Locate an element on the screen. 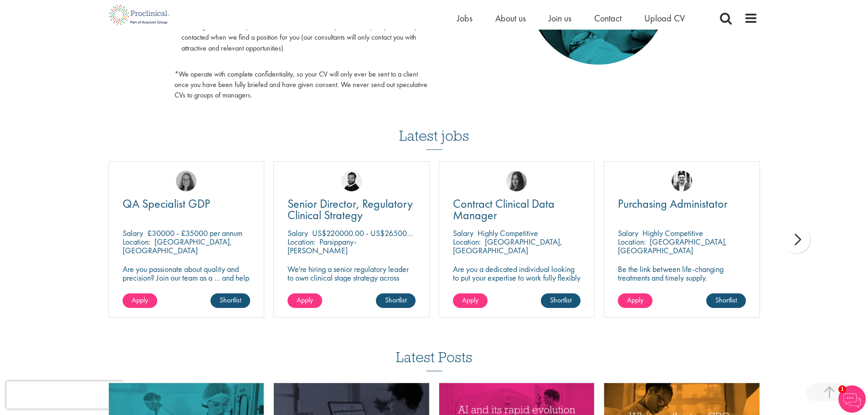  div: next is located at coordinates (797, 239).